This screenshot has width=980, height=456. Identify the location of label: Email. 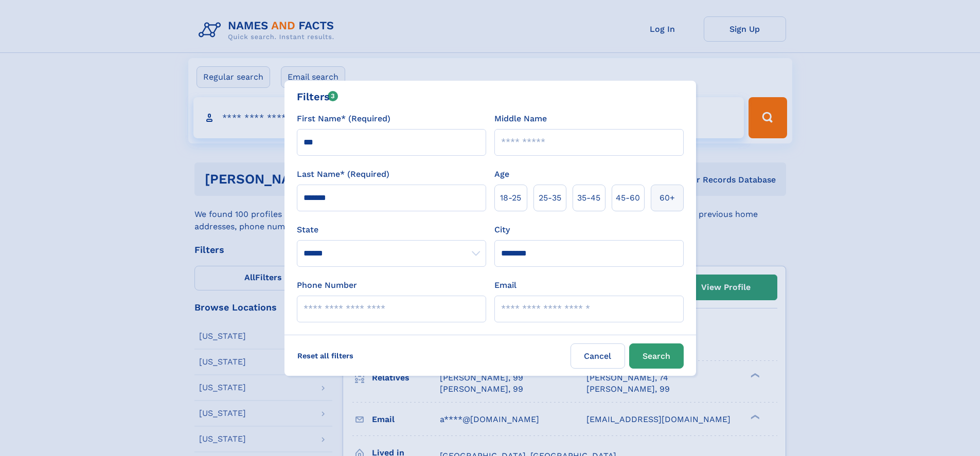
(505, 285).